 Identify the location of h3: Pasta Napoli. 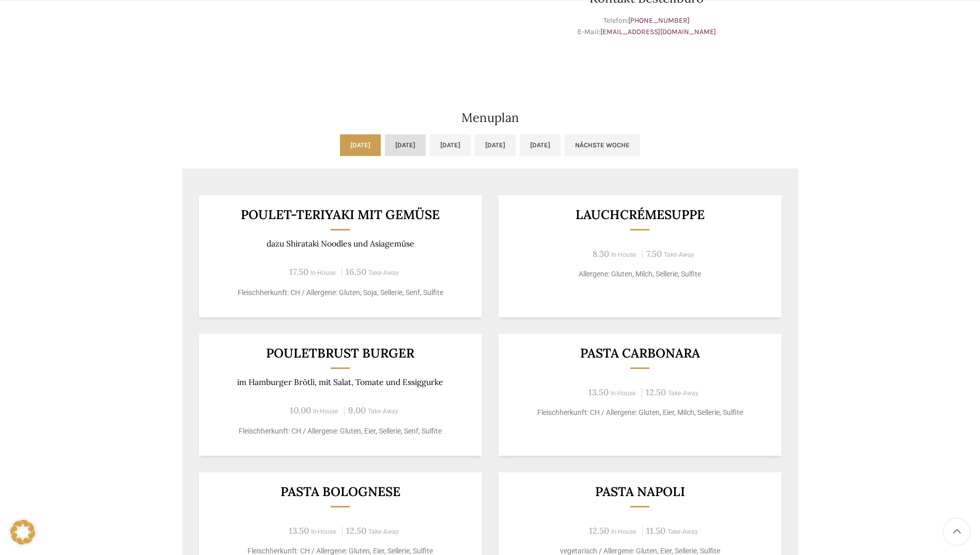
(639, 492).